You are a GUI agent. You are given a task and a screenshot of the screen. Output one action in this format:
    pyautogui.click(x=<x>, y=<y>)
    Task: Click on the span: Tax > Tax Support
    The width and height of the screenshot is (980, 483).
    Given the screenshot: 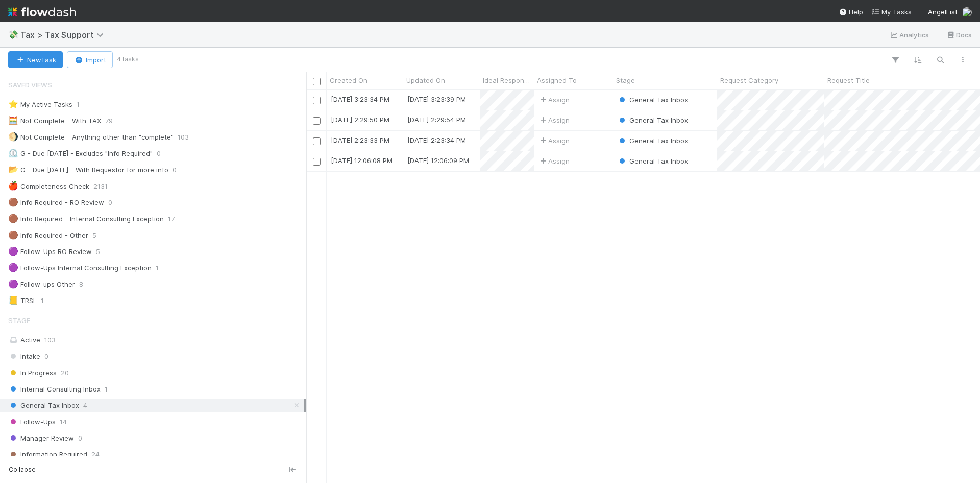 What is the action you would take?
    pyautogui.click(x=64, y=35)
    